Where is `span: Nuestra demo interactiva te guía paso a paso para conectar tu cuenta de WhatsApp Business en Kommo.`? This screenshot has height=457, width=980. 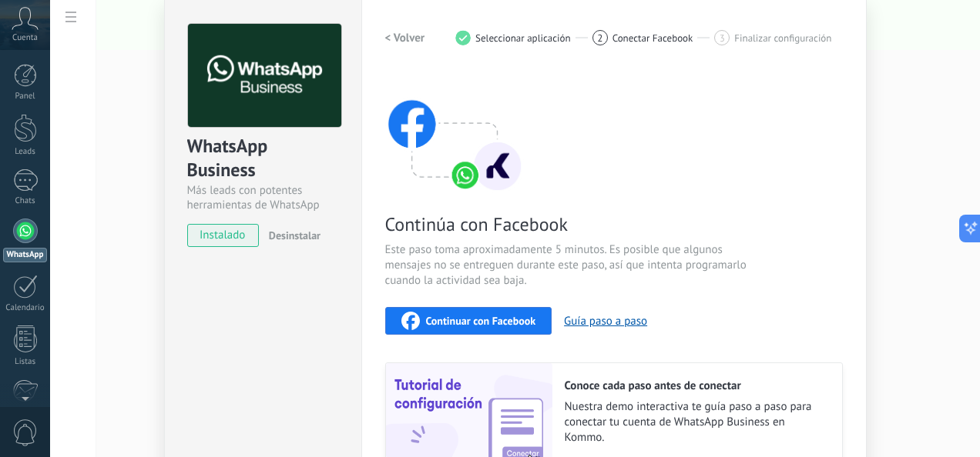 span: Nuestra demo interactiva te guía paso a paso para conectar tu cuenta de WhatsApp Business en Kommo. is located at coordinates (695, 423).